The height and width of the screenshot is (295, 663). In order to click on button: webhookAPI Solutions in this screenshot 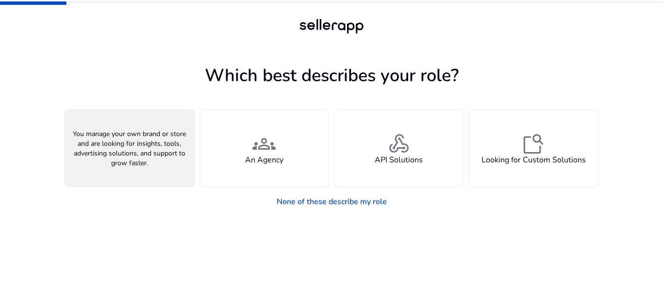, I will do `click(399, 148)`.